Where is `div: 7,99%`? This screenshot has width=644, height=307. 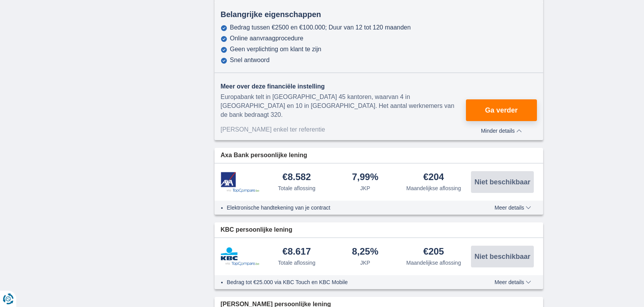
div: 7,99% is located at coordinates (365, 177).